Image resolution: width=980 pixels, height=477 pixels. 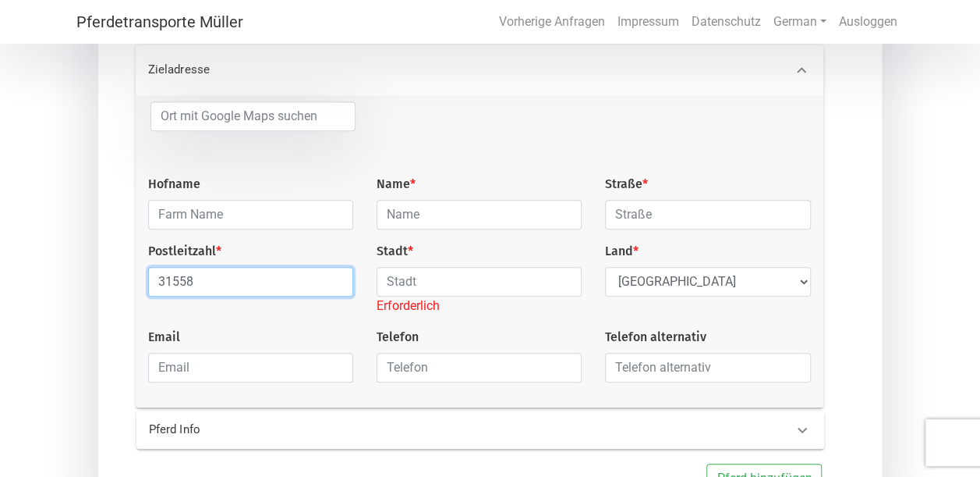 I want to click on a: Ausloggen, so click(x=868, y=22).